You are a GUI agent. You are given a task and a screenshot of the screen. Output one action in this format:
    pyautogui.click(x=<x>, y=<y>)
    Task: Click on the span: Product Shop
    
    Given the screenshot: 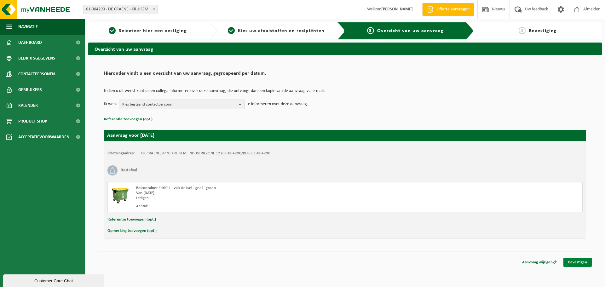 What is the action you would take?
    pyautogui.click(x=32, y=121)
    